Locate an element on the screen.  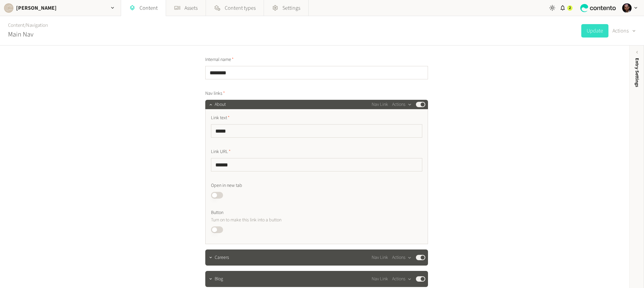
span: Content types is located at coordinates (240, 8).